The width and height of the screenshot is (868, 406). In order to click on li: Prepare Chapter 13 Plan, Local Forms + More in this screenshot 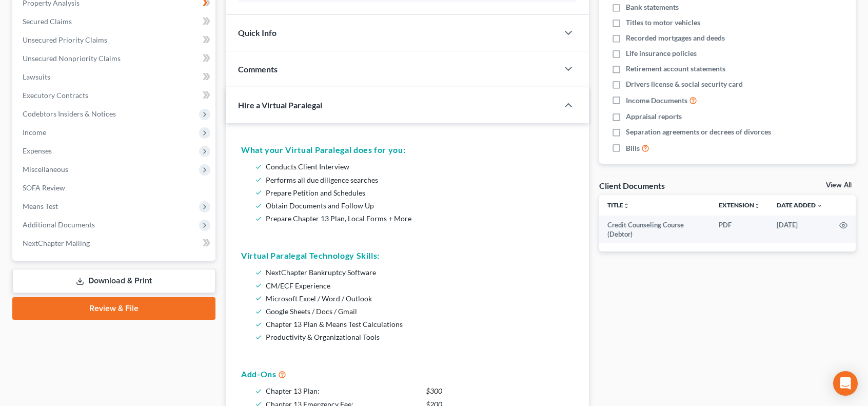, I will do `click(418, 218)`.